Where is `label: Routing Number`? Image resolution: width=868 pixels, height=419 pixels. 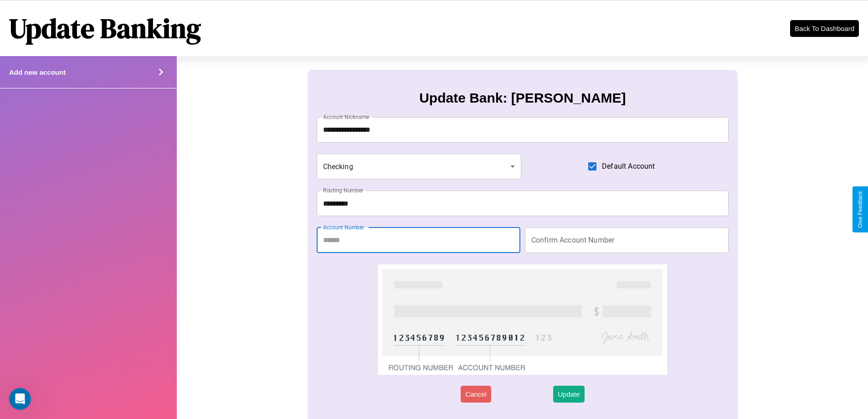
label: Routing Number is located at coordinates (343, 190).